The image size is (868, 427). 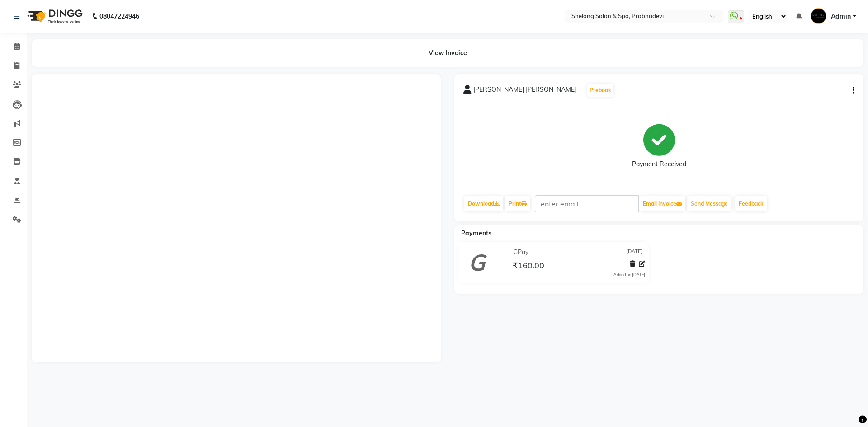 I want to click on img: Admin, so click(x=818, y=16).